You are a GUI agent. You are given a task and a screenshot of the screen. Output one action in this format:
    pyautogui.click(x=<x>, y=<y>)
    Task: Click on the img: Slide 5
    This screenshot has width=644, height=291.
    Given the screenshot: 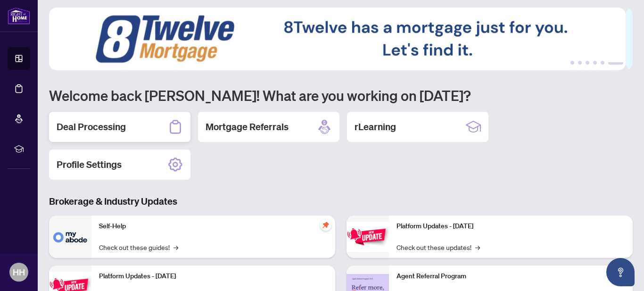 What is the action you would take?
    pyautogui.click(x=337, y=38)
    